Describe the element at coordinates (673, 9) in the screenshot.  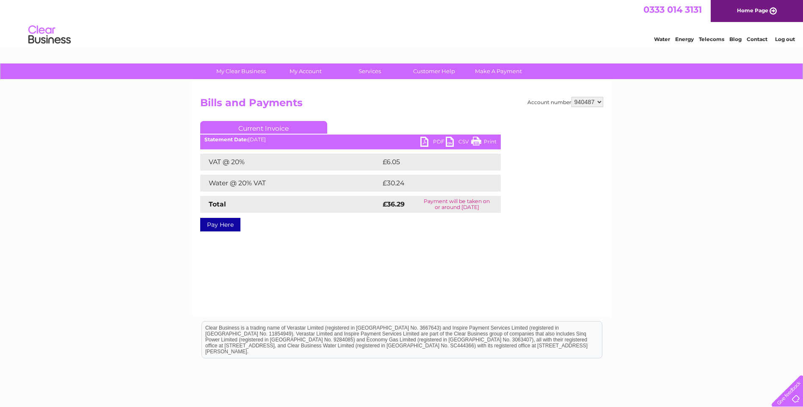
I see `a: 0333 014 3131` at that location.